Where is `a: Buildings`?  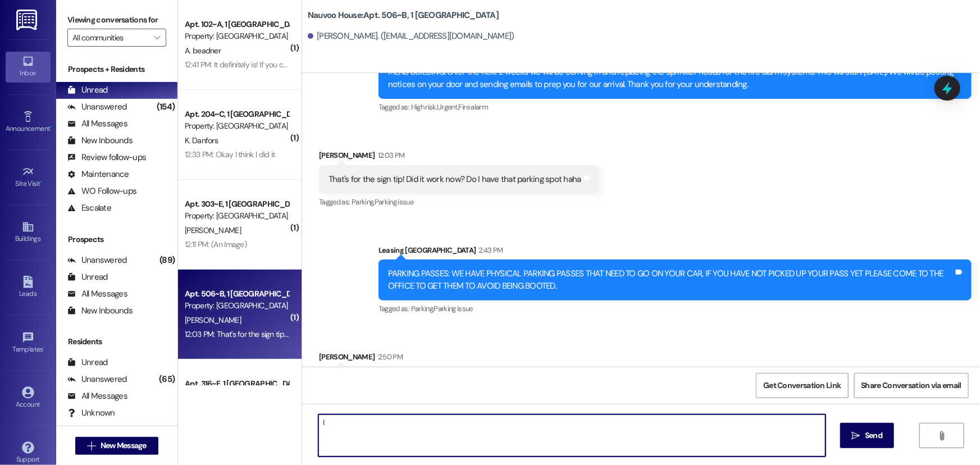
a: Buildings is located at coordinates (28, 232).